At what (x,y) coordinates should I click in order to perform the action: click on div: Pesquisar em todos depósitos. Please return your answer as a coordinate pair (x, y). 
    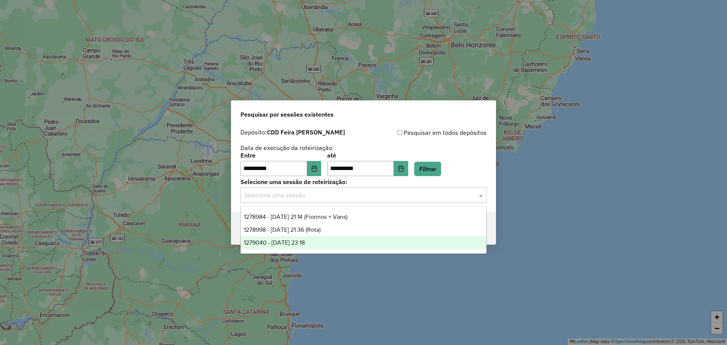
    Looking at the image, I should click on (425, 132).